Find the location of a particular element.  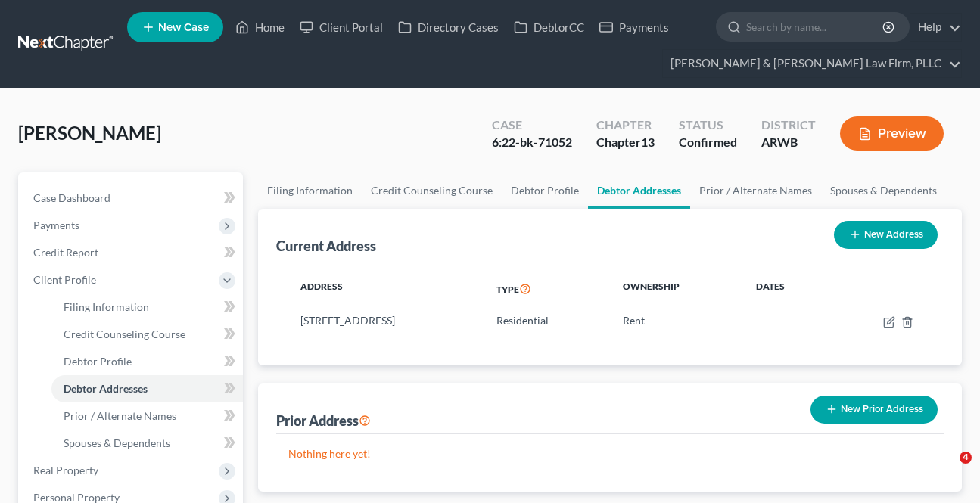

span: New Case is located at coordinates (184, 27).